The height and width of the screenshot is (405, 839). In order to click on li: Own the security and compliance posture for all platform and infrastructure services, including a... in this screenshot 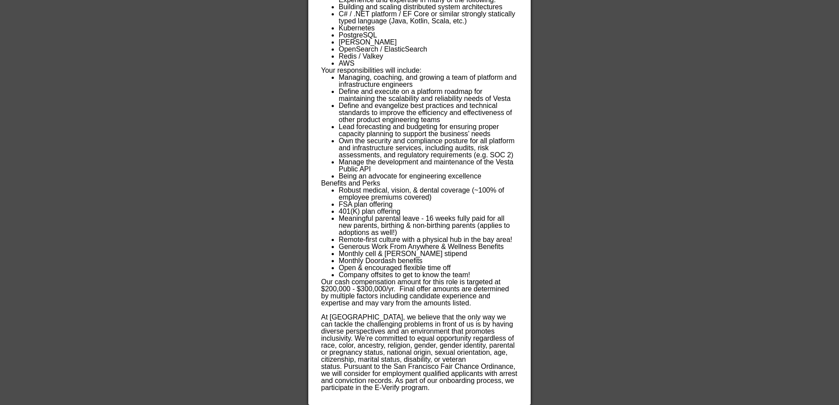, I will do `click(428, 148)`.